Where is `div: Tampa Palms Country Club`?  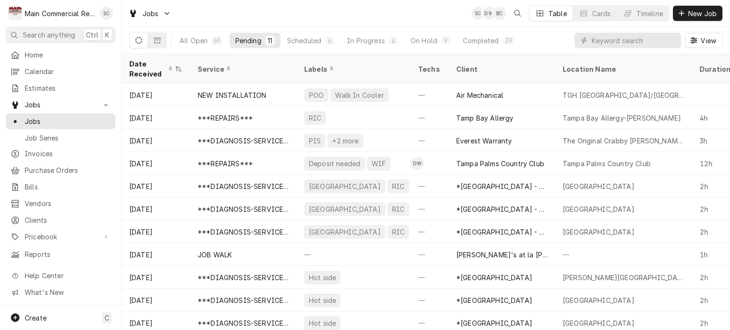 div: Tampa Palms Country Club is located at coordinates (606, 163).